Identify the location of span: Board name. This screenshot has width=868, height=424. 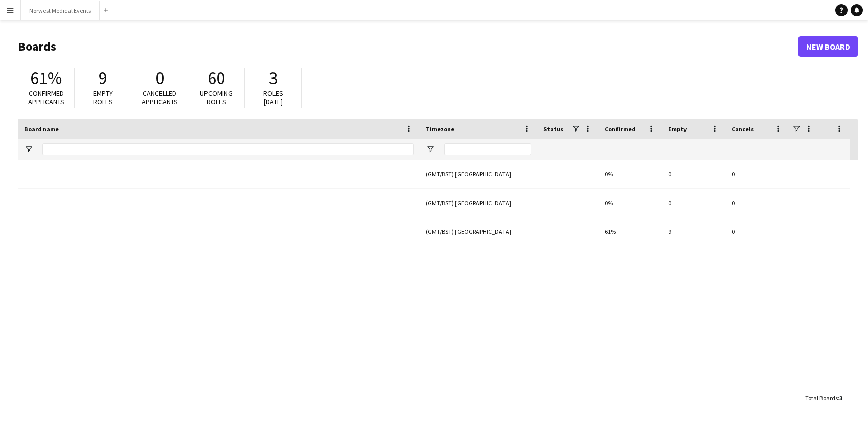
(41, 129).